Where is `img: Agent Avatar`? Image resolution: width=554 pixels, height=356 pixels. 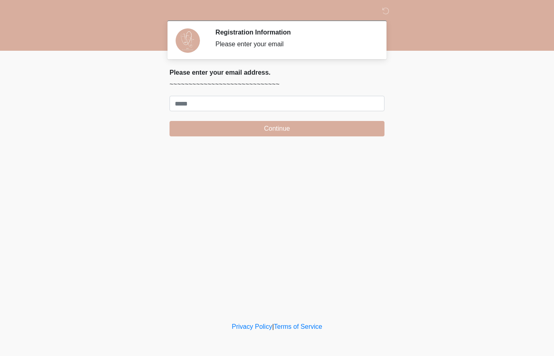
img: Agent Avatar is located at coordinates (188, 41).